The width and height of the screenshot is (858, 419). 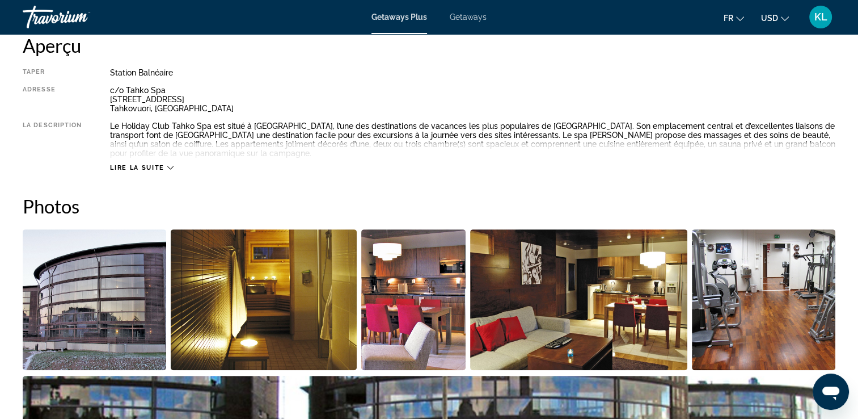 I want to click on button: Change language, so click(x=734, y=18).